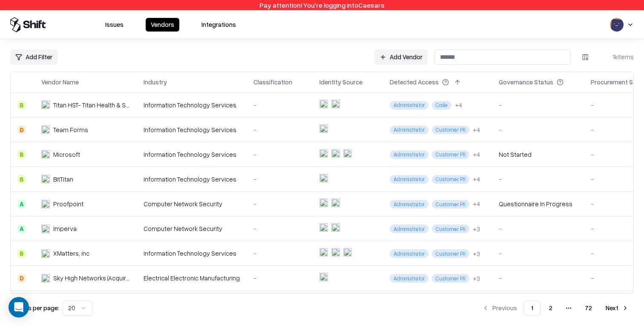  Describe the element at coordinates (192, 278) in the screenshot. I see `div: Electrical Electronic Manufacturing` at that location.